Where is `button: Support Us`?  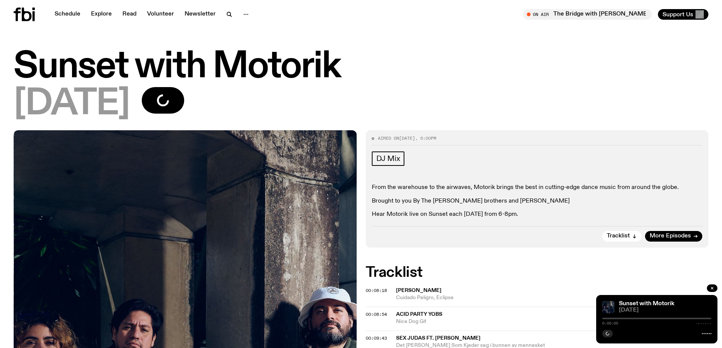 button: Support Us is located at coordinates (683, 14).